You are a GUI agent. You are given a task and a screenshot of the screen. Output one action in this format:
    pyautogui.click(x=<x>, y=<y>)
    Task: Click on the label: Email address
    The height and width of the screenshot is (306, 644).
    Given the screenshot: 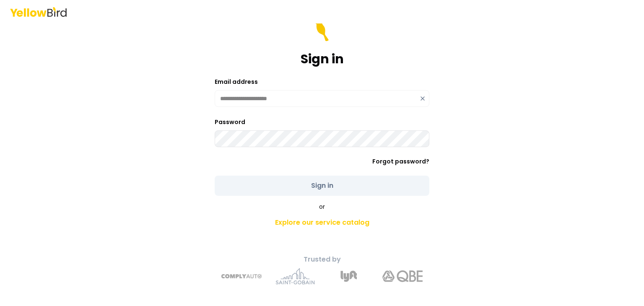 What is the action you would take?
    pyautogui.click(x=236, y=82)
    